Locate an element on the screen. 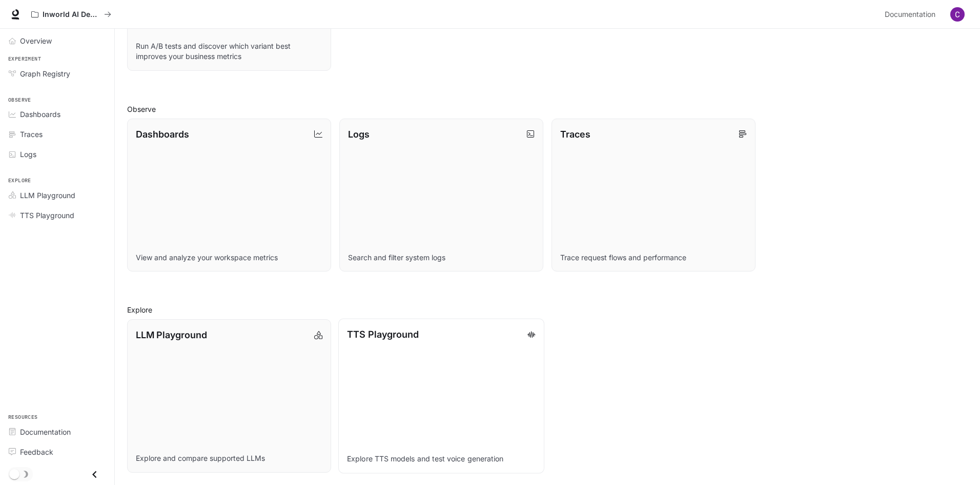 This screenshot has height=485, width=980. a: TTS PlaygroundExplore TTS models and test voice generation is located at coordinates (441, 395).